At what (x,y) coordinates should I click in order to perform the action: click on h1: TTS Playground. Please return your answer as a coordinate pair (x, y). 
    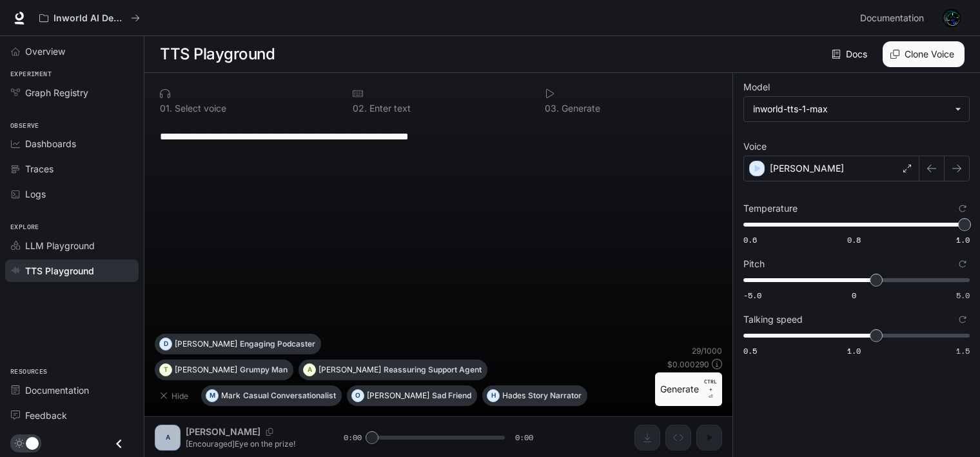
    Looking at the image, I should click on (218, 54).